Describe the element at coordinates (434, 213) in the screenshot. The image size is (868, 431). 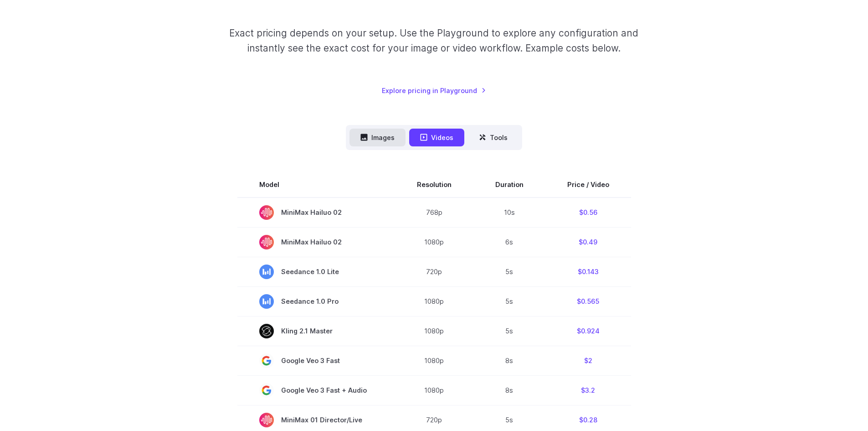
I see `td: 768p` at that location.